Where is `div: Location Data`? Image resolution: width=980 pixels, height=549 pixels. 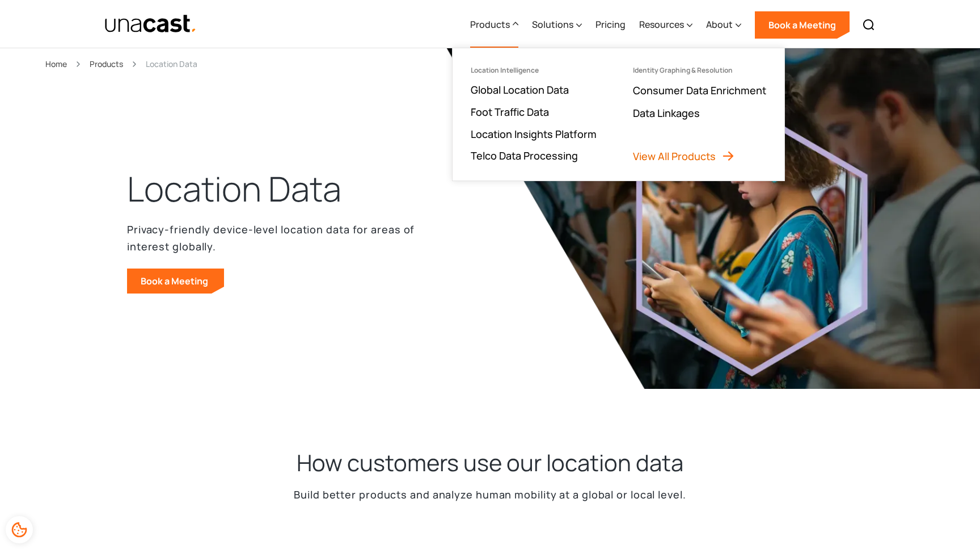
div: Location Data is located at coordinates (172, 63).